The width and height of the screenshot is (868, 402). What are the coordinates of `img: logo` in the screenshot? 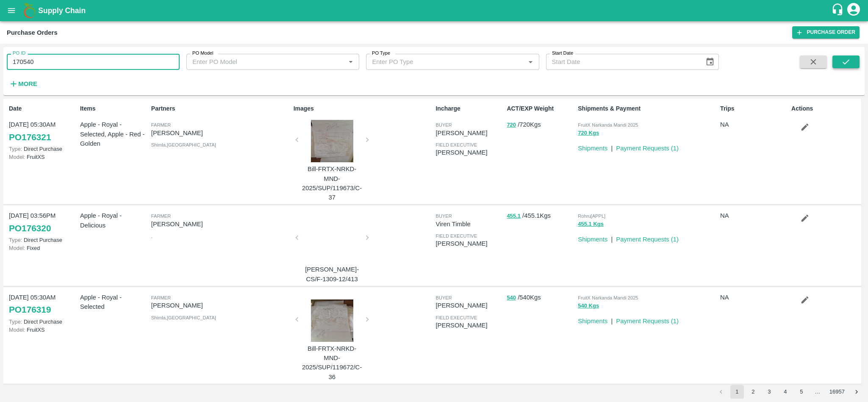 It's located at (30, 11).